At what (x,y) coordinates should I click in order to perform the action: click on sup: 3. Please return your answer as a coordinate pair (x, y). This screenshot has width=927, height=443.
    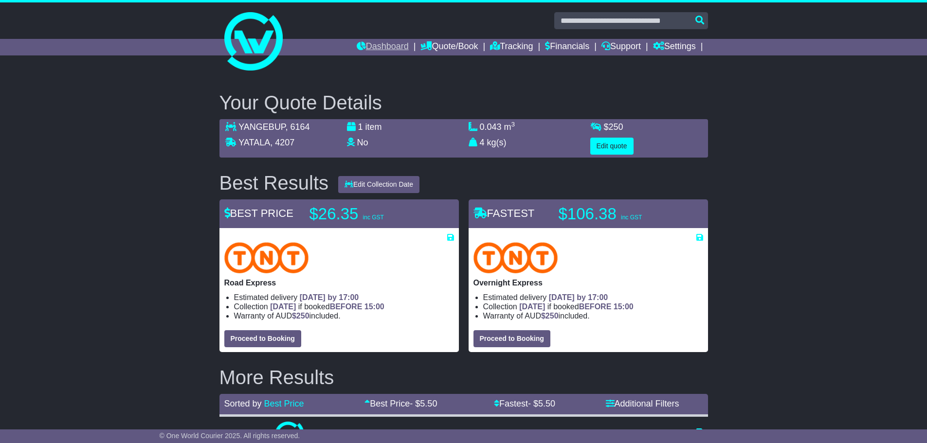
    Looking at the image, I should click on (513, 124).